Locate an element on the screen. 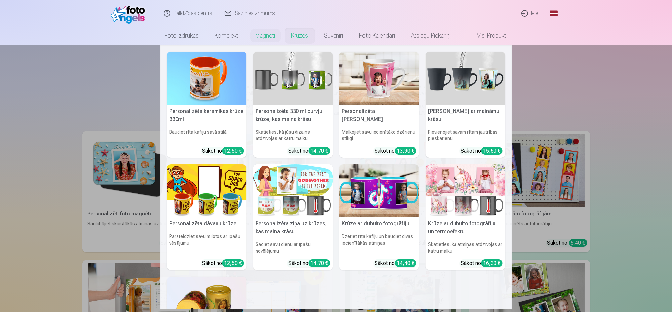  img: Personalizēta dāvanu krūze is located at coordinates (207, 191).